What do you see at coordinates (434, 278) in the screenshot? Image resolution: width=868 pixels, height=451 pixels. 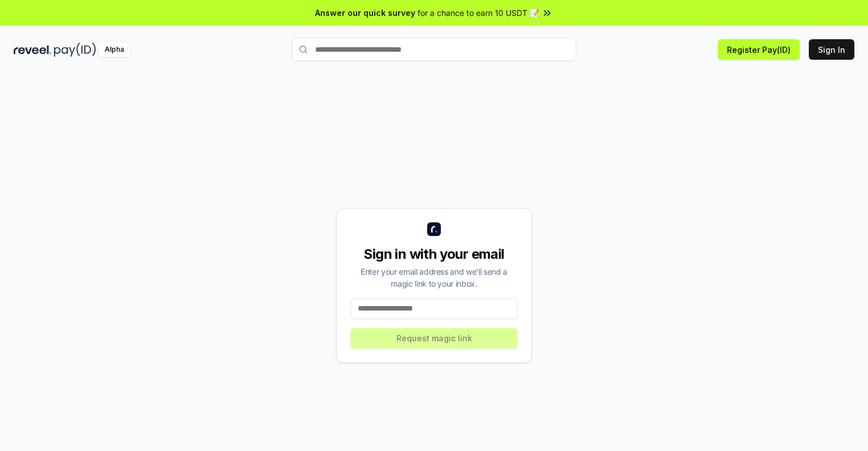 I see `div: Enter your email address and we’ll send a magic link to your inbox.` at bounding box center [434, 278].